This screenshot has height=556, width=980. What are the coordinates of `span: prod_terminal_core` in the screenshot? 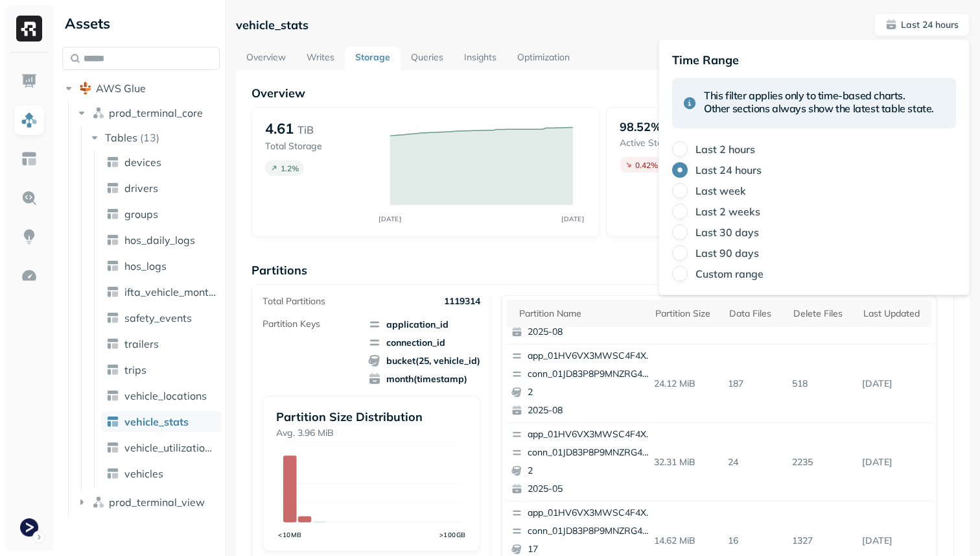 It's located at (155, 113).